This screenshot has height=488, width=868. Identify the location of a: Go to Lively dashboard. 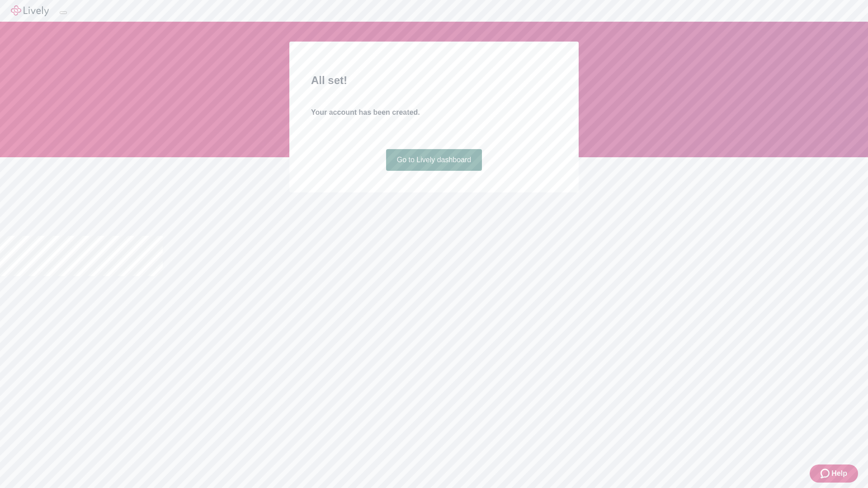
(434, 160).